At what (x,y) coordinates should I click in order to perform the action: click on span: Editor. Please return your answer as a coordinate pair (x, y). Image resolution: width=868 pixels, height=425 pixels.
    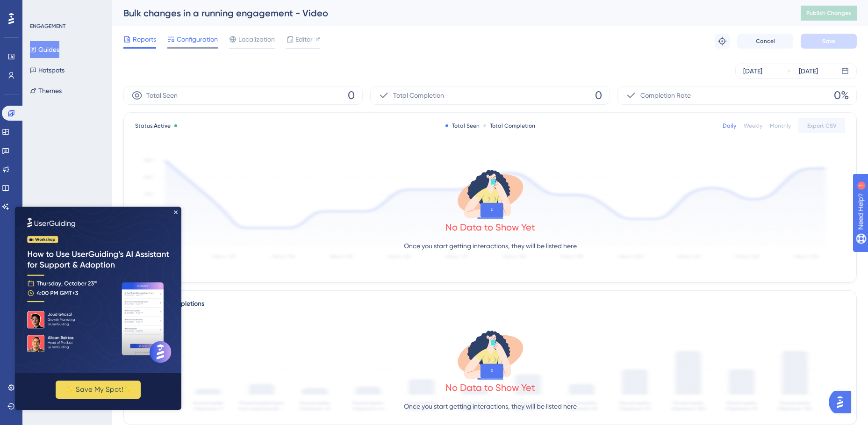
    Looking at the image, I should click on (304, 39).